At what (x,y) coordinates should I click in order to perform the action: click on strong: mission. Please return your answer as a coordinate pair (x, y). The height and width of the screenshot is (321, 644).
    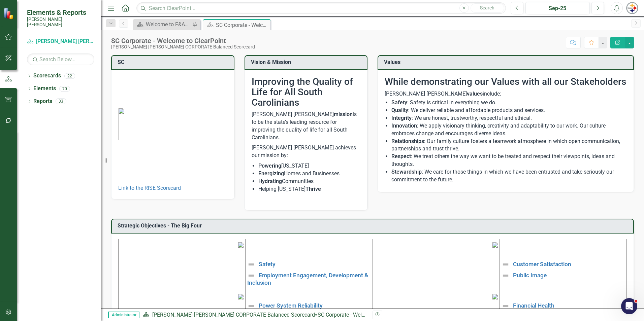
    Looking at the image, I should click on (343, 114).